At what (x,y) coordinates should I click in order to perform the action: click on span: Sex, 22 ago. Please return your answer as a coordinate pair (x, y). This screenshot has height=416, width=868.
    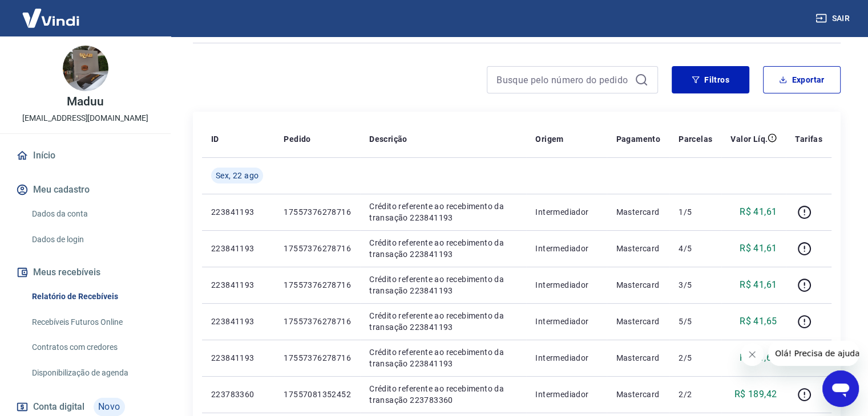
    Looking at the image, I should click on (236, 176).